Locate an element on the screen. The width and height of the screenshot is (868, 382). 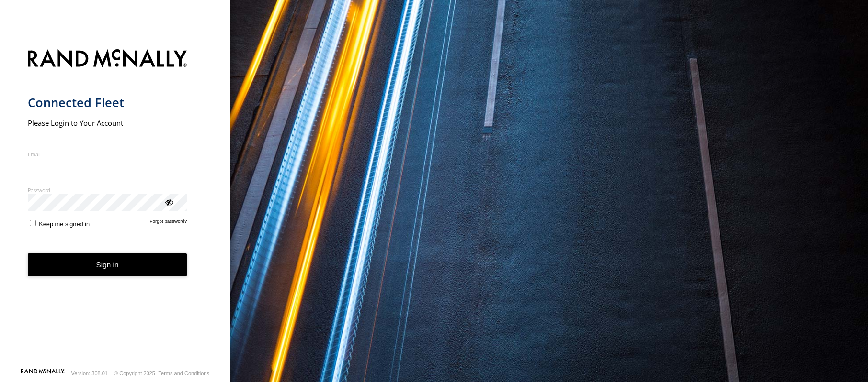
h2: Please Login to Your Account is located at coordinates (107, 123).